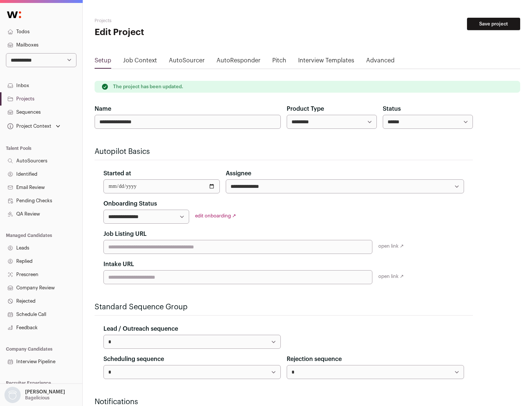 The image size is (532, 406). Describe the element at coordinates (103, 62) in the screenshot. I see `a: Setup` at that location.